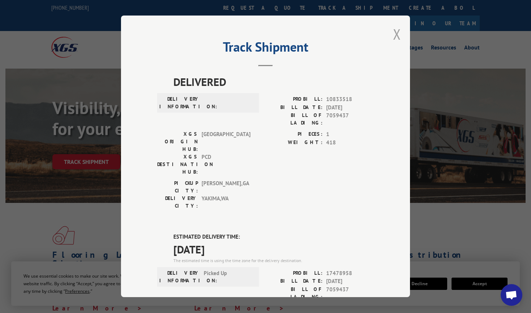  What do you see at coordinates (294, 134) in the screenshot?
I see `label: PIECES:` at bounding box center [294, 134].